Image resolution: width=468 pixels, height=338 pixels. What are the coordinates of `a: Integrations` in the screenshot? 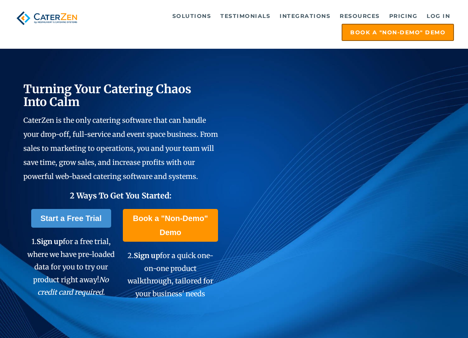 It's located at (305, 16).